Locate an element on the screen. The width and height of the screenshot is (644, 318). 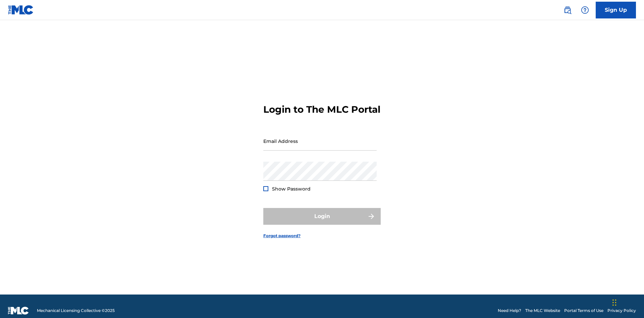
a: Portal Terms of Use is located at coordinates (584, 311).